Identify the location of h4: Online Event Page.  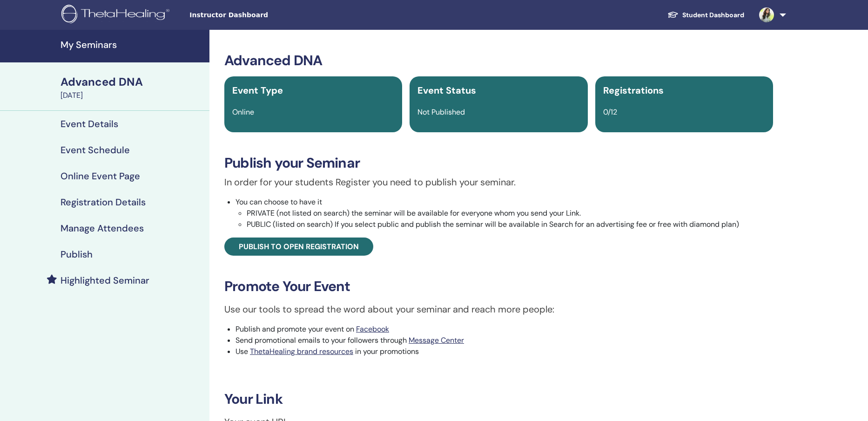
(100, 176).